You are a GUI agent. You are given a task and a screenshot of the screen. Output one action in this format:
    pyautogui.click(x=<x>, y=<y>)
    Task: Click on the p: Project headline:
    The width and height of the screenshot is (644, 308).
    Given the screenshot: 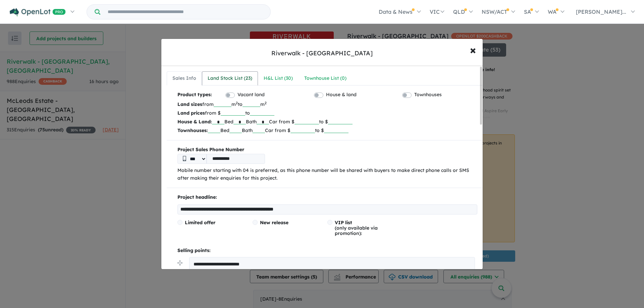 What is the action you would take?
    pyautogui.click(x=327, y=197)
    